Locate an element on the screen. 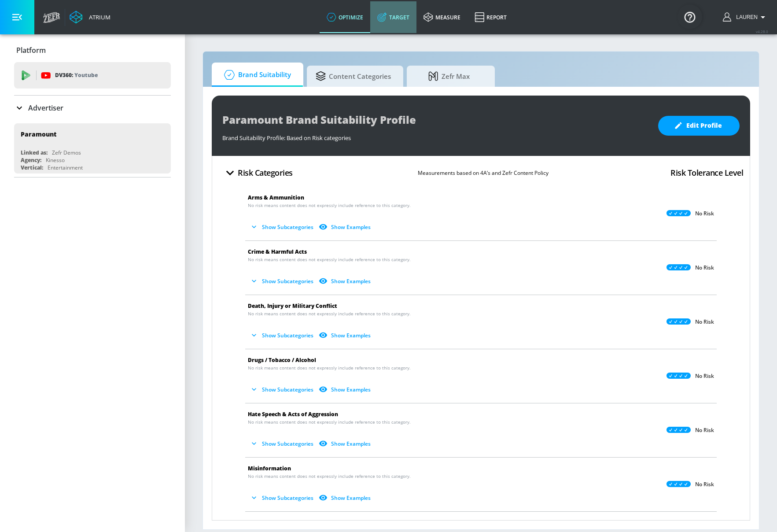  span: Drugs / Tobacco / Alcohol is located at coordinates (282, 360).